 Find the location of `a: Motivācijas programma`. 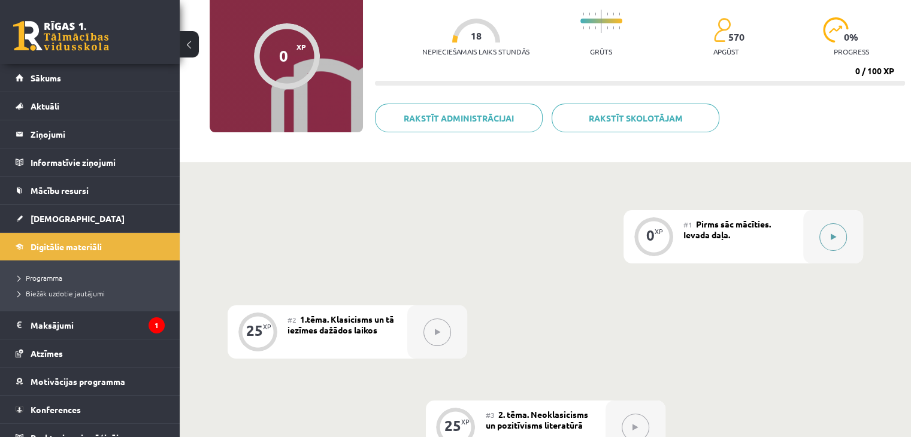

a: Motivācijas programma is located at coordinates (90, 381).